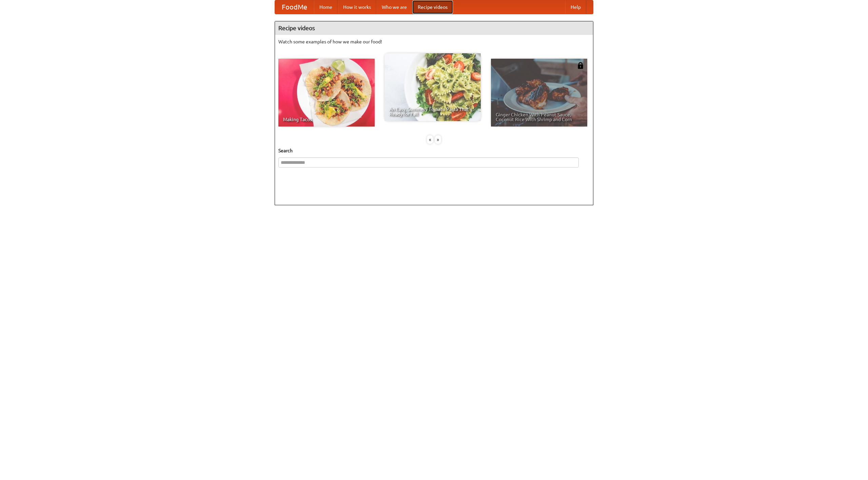  Describe the element at coordinates (580, 66) in the screenshot. I see `img: 483408.png` at that location.